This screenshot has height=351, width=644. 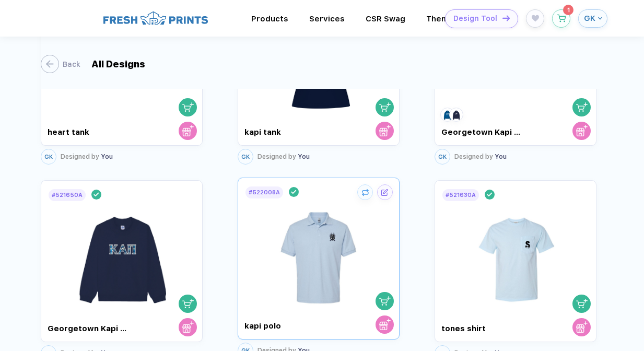 I want to click on button: Back, so click(x=61, y=64).